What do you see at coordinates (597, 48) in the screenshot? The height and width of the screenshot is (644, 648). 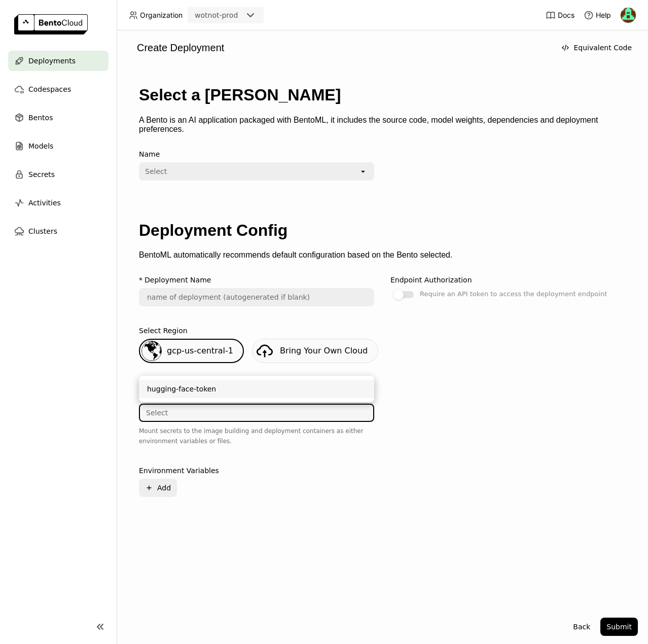 I see `button: Equivalent Code` at bounding box center [597, 48].